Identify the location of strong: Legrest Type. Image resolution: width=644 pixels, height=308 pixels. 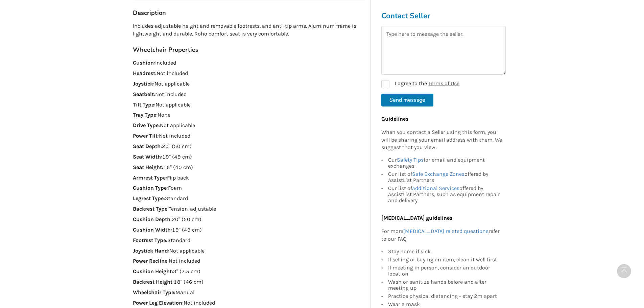
(148, 198).